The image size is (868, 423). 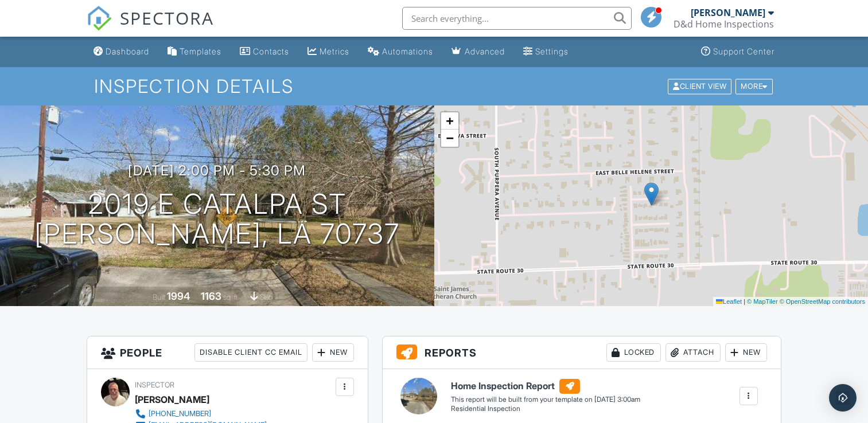 What do you see at coordinates (434, 86) in the screenshot?
I see `h1: Inspection Details` at bounding box center [434, 86].